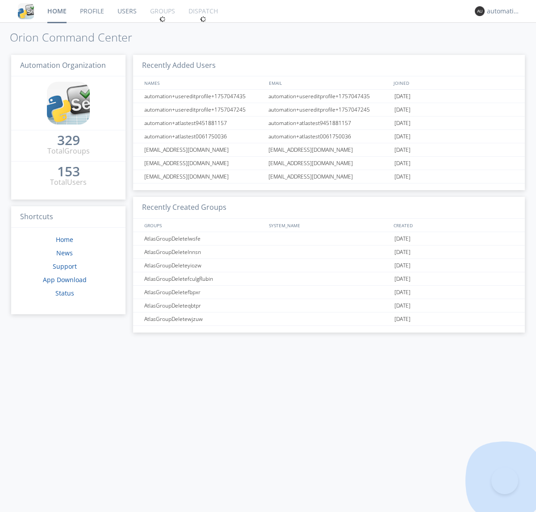  Describe the element at coordinates (204, 305) in the screenshot. I see `div: AtlasGroupDeleteqbtpr` at that location.